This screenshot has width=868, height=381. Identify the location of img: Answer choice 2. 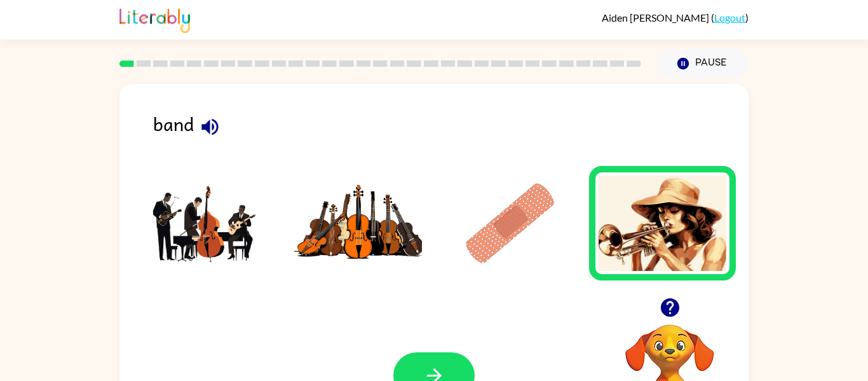
(359, 223).